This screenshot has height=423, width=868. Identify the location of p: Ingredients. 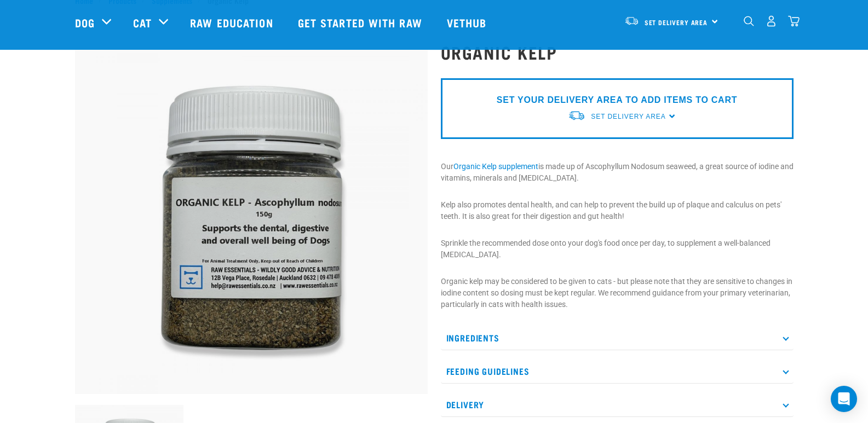
(617, 338).